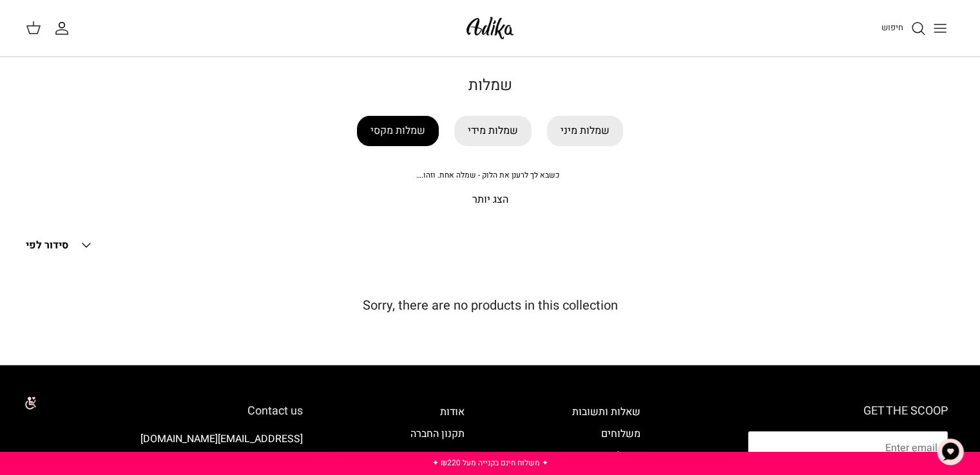  What do you see at coordinates (892, 27) in the screenshot?
I see `span: חיפוש` at bounding box center [892, 27].